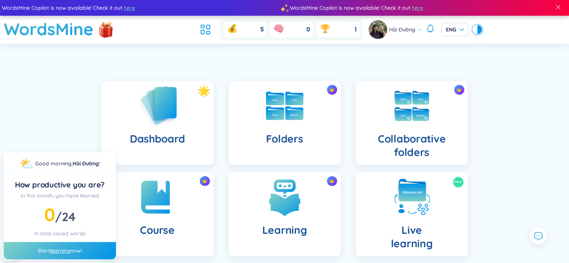  I want to click on a: learning, so click(60, 251).